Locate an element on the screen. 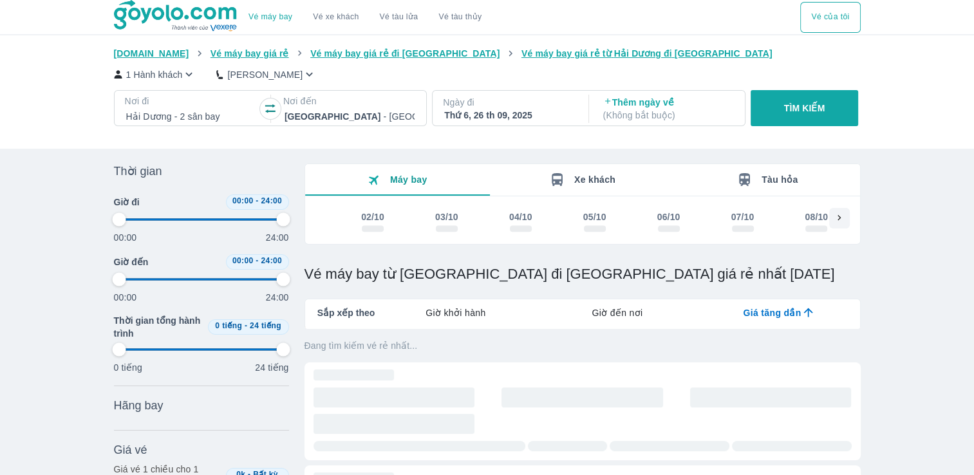  div: 05/10 is located at coordinates (595, 217).